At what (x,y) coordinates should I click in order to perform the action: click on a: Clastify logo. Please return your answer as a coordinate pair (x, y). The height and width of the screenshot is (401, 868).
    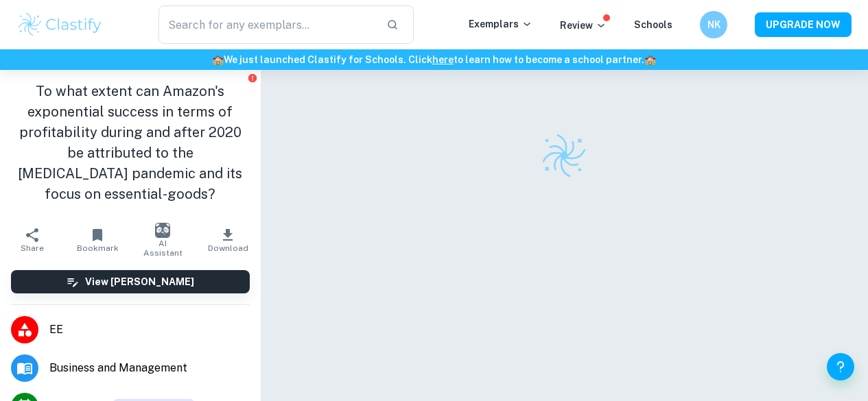
    Looking at the image, I should click on (60, 25).